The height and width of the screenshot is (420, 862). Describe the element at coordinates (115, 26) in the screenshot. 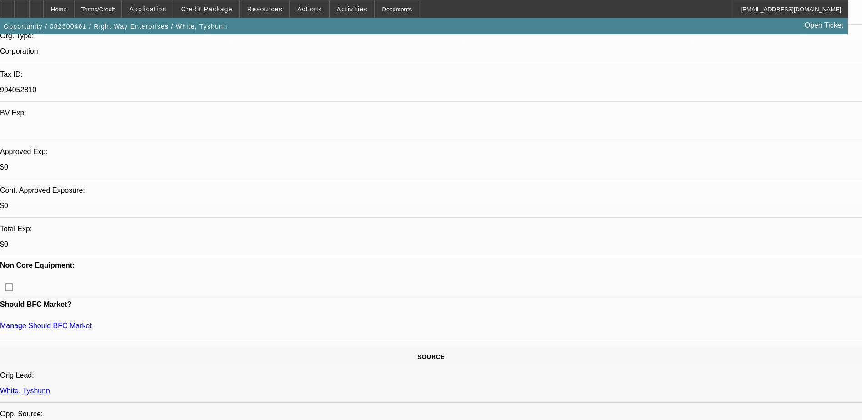

I see `span: Opportunity / 082500461 / Right Way Enterprises / White, Tyshunn` at that location.